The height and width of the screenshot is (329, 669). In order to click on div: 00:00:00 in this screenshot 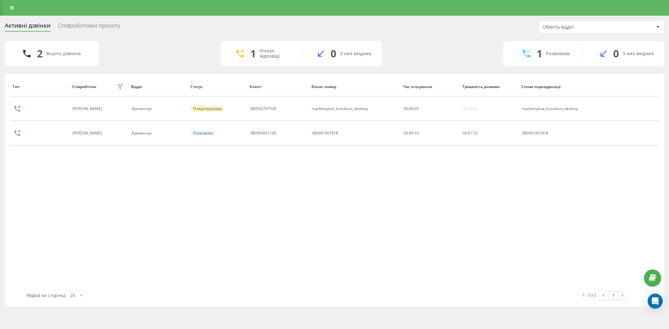, I will do `click(470, 109)`.